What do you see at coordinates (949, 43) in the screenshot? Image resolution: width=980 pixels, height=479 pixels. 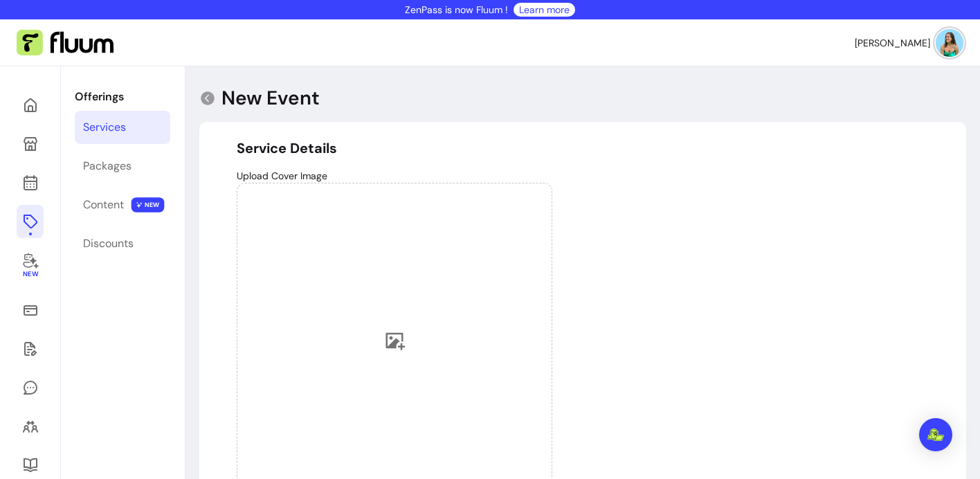 I see `img: avatar` at bounding box center [949, 43].